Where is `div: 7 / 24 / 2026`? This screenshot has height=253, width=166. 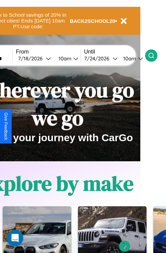
div: 7 / 24 / 2026 is located at coordinates (98, 58).